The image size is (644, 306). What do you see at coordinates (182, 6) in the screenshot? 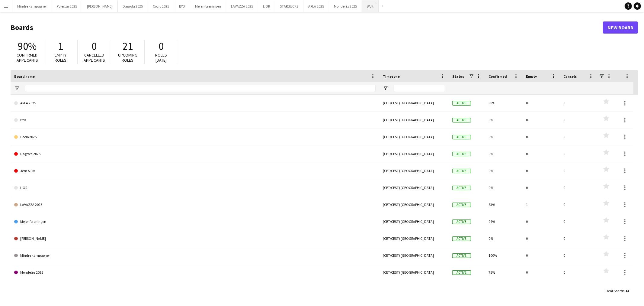
I see `button: BYD` at bounding box center [182, 6].